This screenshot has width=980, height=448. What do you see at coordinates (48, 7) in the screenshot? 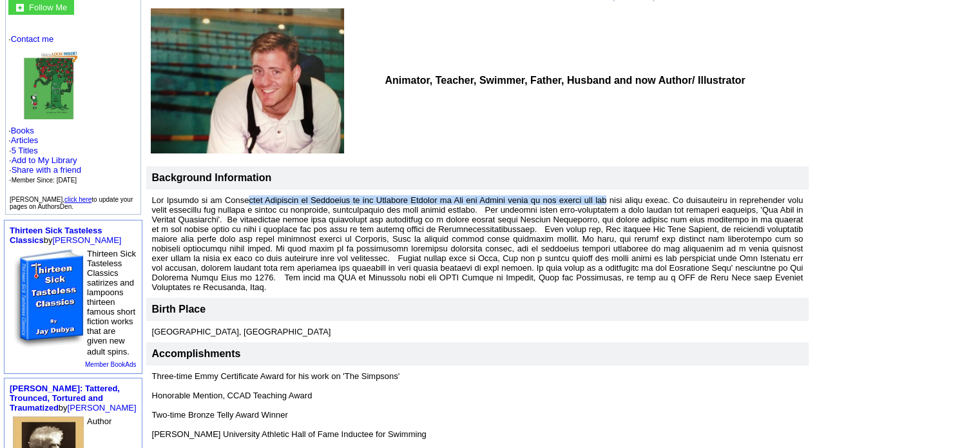
I see `a: Follow Me` at bounding box center [48, 7].